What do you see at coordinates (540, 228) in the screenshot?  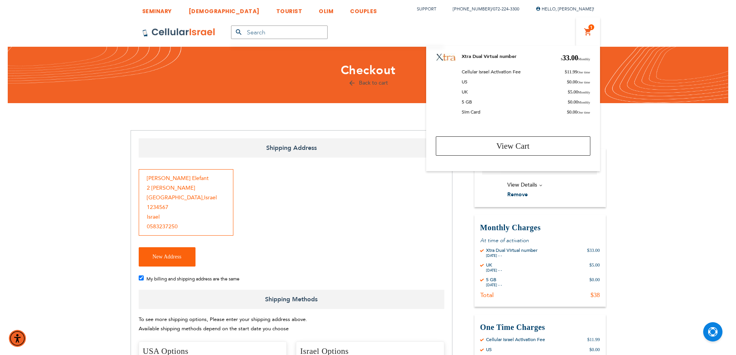 I see `h3: Monthly Charges` at bounding box center [540, 228].